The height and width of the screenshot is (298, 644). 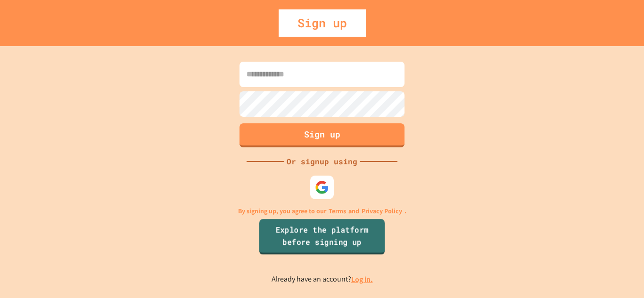 I want to click on a: Log in., so click(x=362, y=279).